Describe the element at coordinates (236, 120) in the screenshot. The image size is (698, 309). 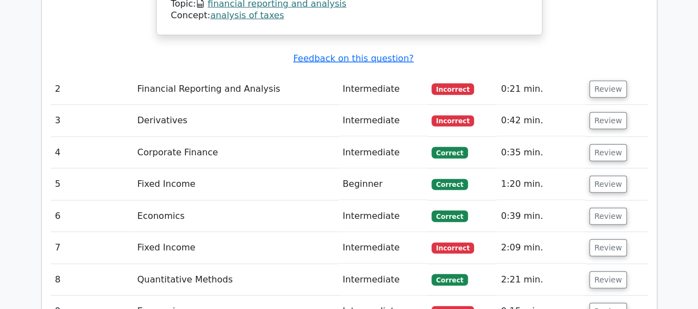
I see `td: Derivatives` at that location.